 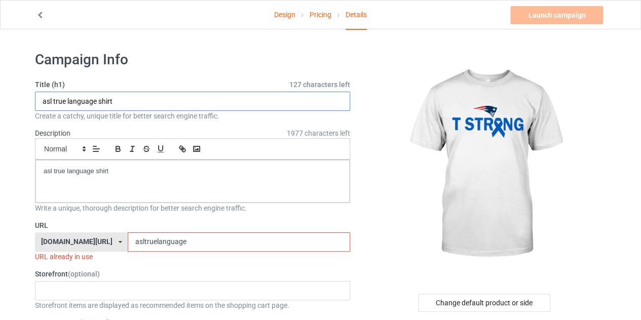 I want to click on label: Storefront, so click(x=193, y=274).